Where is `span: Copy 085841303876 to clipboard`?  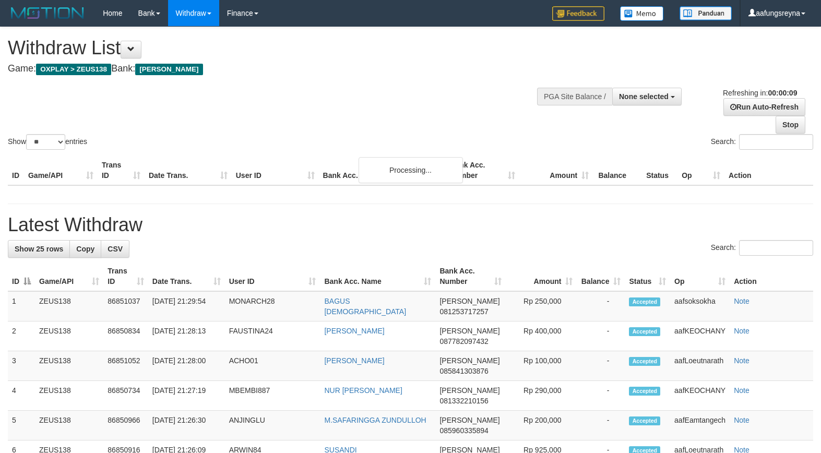 span: Copy 085841303876 to clipboard is located at coordinates (463, 371).